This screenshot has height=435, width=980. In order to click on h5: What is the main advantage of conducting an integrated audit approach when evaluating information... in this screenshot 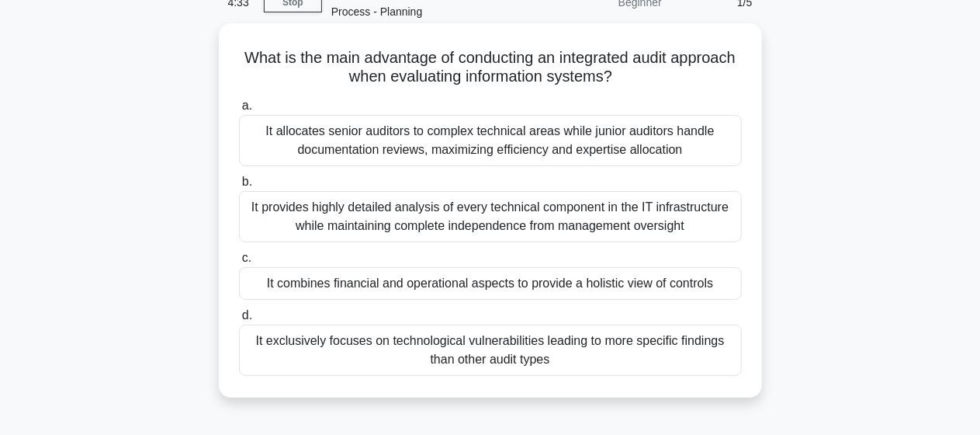, I will do `click(490, 68)`.